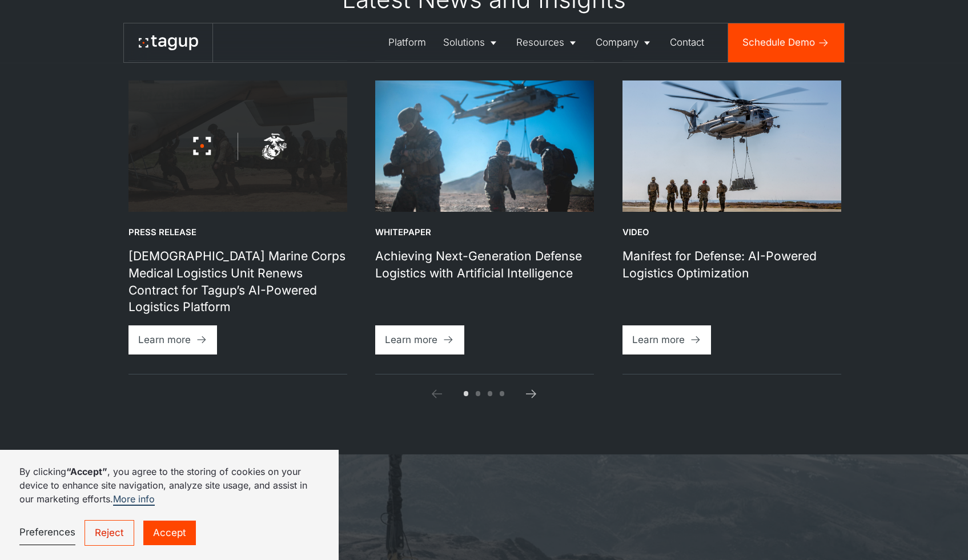  I want to click on a: More info, so click(134, 499).